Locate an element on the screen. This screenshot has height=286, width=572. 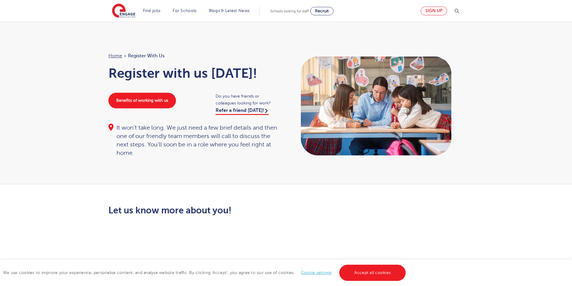
a: Home is located at coordinates (115, 56).